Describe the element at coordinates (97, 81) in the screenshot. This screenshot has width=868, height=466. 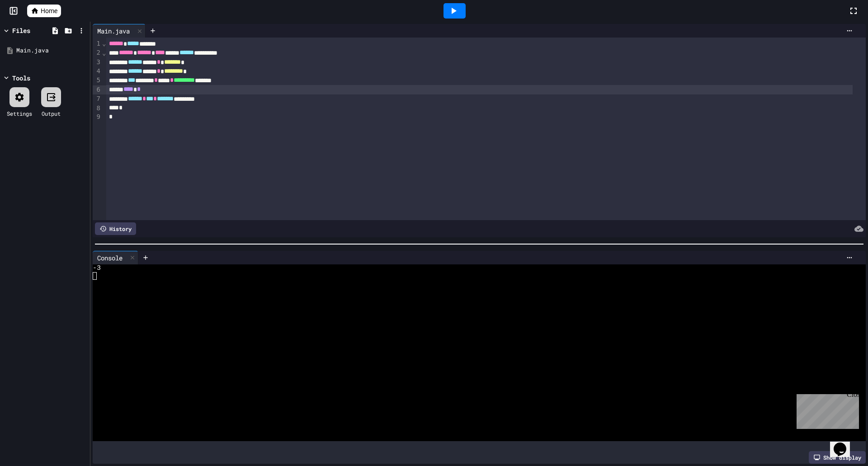
I see `div: 5` at that location.